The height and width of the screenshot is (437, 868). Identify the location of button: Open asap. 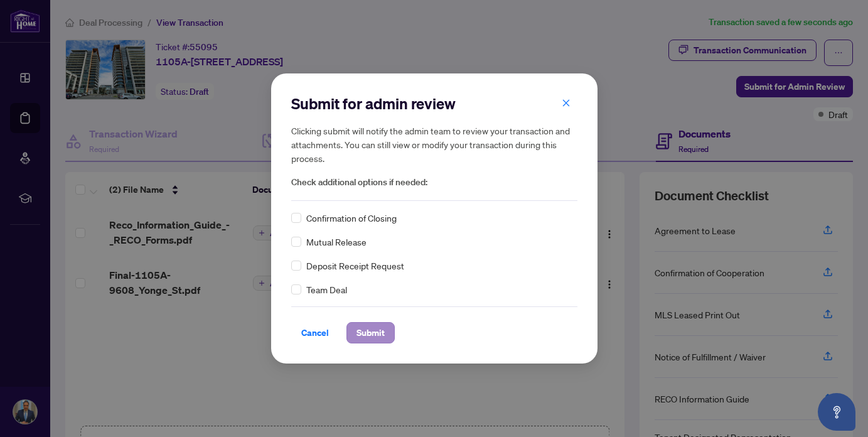
(837, 412).